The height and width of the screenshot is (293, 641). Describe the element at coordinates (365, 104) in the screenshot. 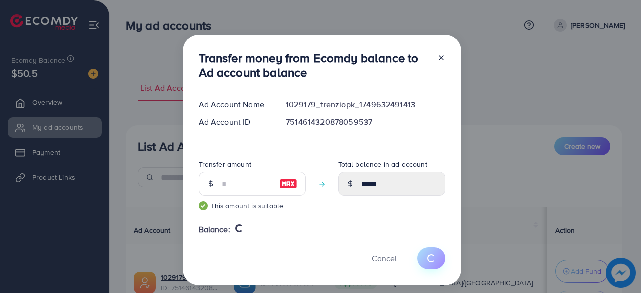

I see `div: 1029179_trenziopk_1749632491413` at that location.